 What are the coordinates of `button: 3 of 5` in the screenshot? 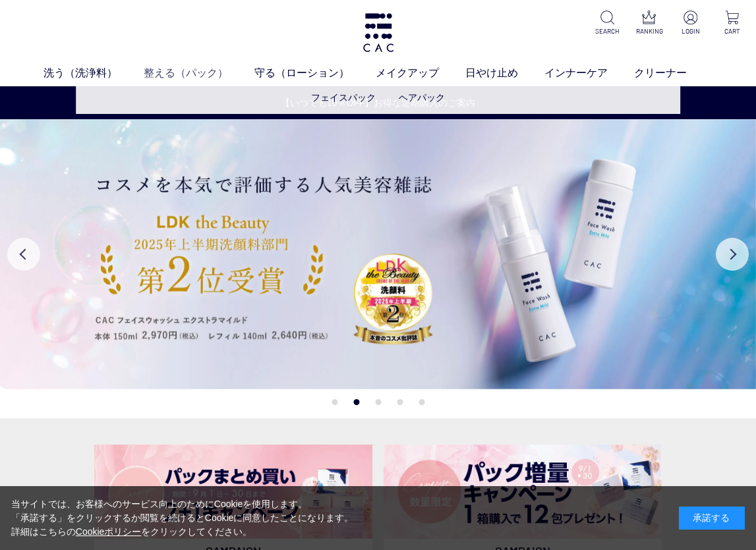 It's located at (378, 402).